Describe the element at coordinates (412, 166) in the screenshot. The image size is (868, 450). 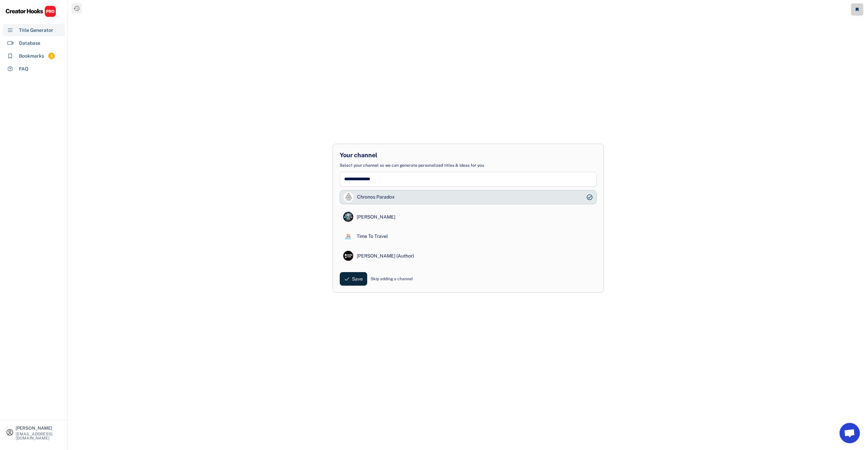
I see `div: Select your channel so we can generate personalized titles & ideas for you` at that location.